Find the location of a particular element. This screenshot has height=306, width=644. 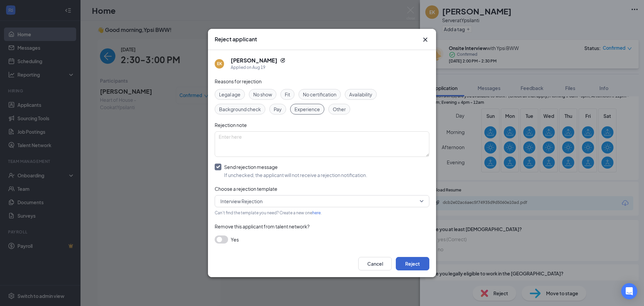

span: Reasons for rejection is located at coordinates (238, 81).